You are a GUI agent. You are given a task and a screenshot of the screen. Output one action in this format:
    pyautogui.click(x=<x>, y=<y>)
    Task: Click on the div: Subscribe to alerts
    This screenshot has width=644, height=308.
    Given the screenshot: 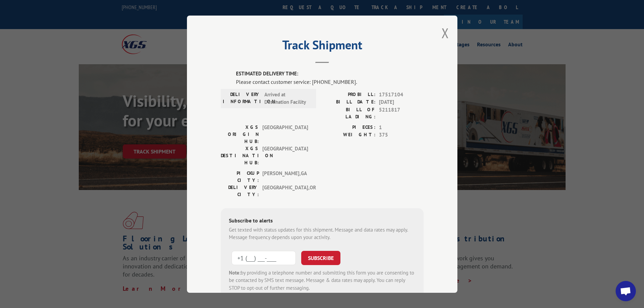 What is the action you would take?
    pyautogui.click(x=322, y=220)
    